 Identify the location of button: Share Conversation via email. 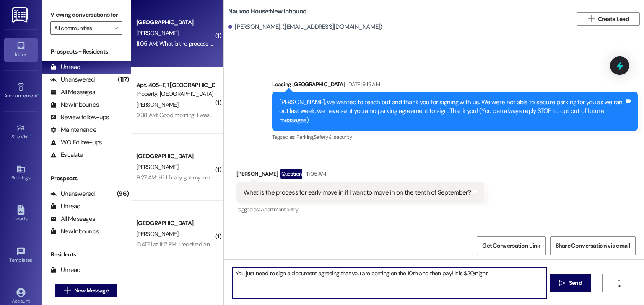
(592, 246).